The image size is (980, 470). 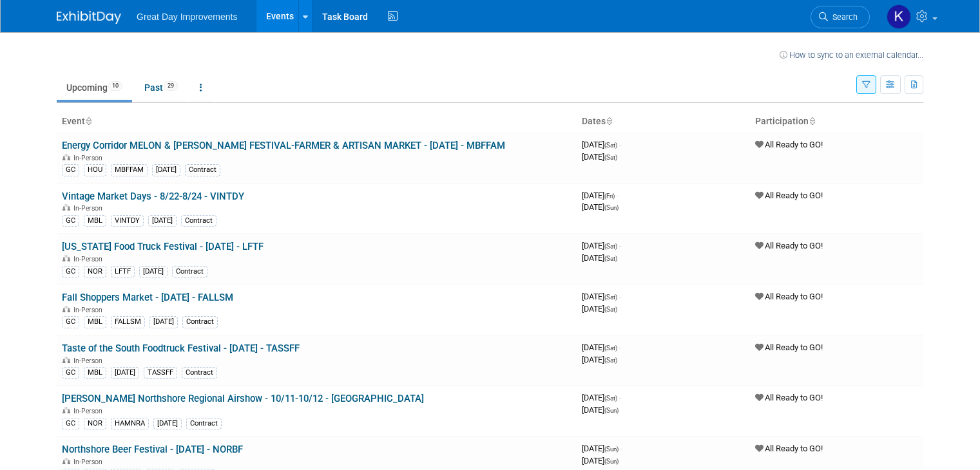 What do you see at coordinates (130, 424) in the screenshot?
I see `div: HAMNRA` at bounding box center [130, 424].